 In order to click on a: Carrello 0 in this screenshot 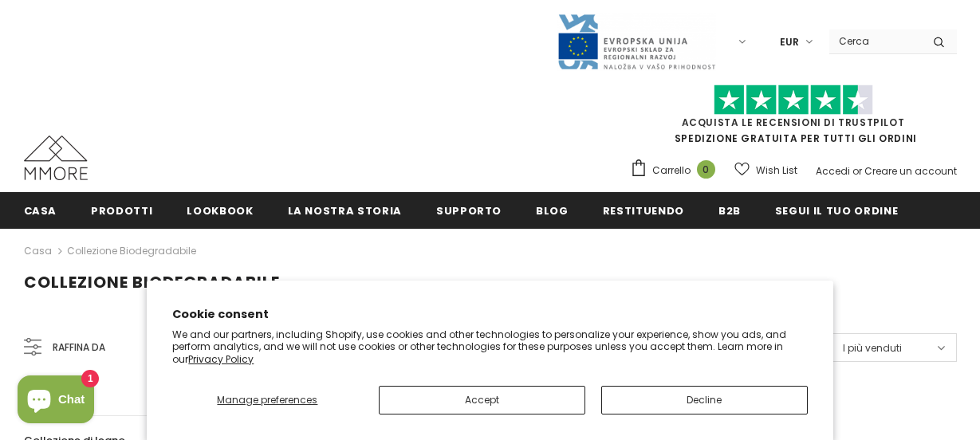, I will do `click(676, 170)`.